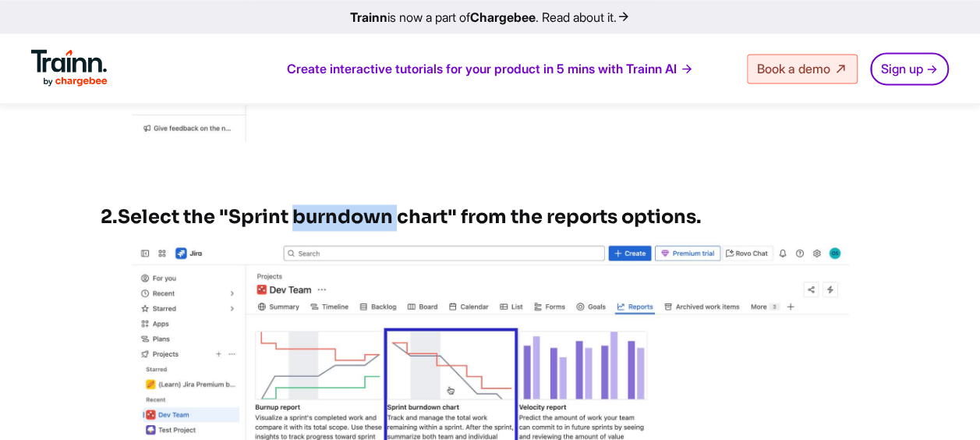 The height and width of the screenshot is (440, 980). What do you see at coordinates (109, 217) in the screenshot?
I see `strong: 2.` at bounding box center [109, 217].